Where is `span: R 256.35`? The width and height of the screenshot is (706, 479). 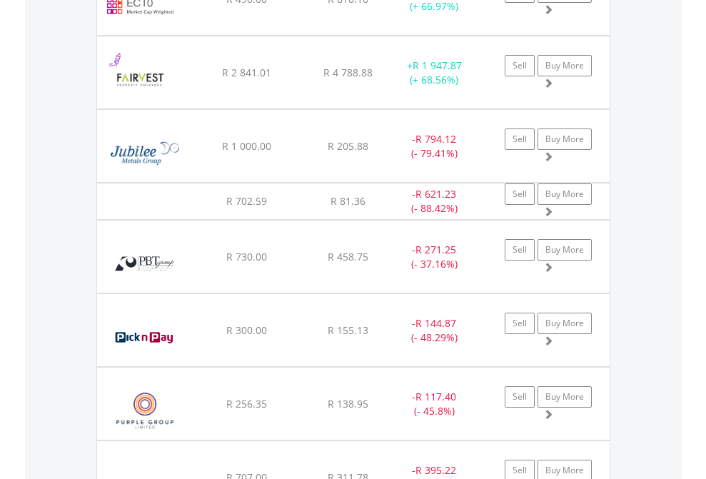
span: R 256.35 is located at coordinates (246, 403).